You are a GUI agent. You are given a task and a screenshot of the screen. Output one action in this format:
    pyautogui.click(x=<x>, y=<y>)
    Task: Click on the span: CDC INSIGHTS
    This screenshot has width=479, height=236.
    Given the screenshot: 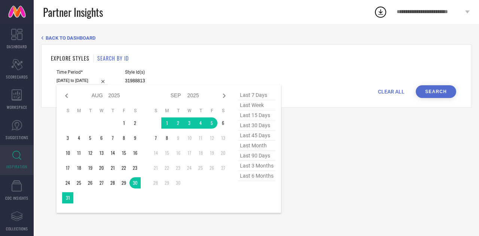 What is the action you would take?
    pyautogui.click(x=17, y=198)
    